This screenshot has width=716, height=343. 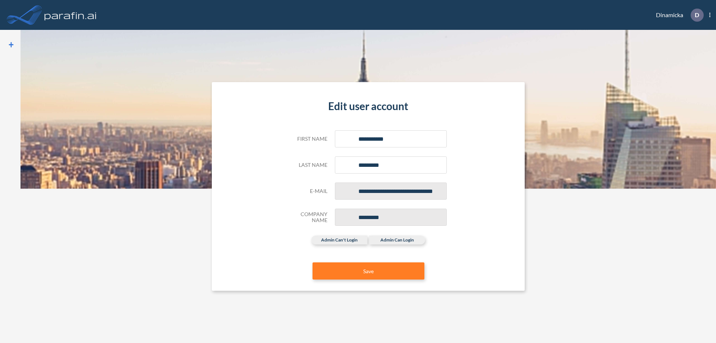 I want to click on p: D, so click(x=697, y=15).